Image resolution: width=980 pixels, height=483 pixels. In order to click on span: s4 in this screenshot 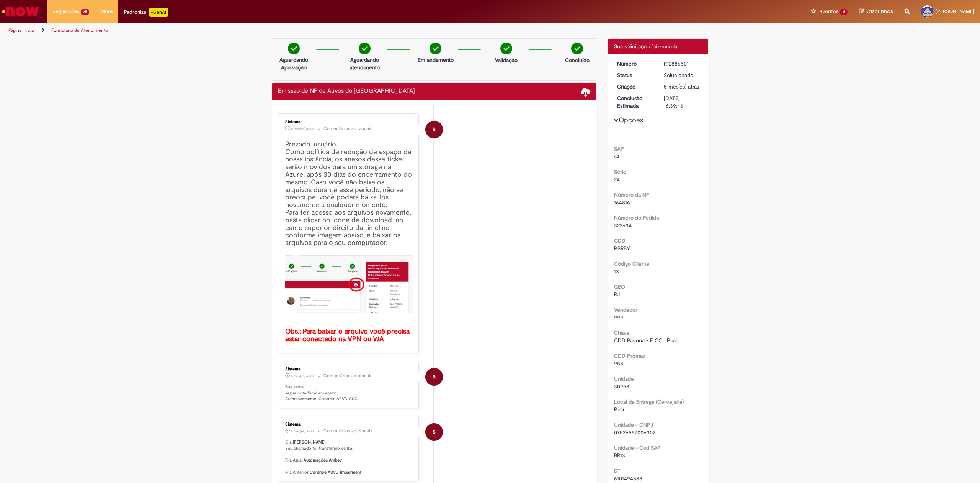, I will do `click(617, 156)`.